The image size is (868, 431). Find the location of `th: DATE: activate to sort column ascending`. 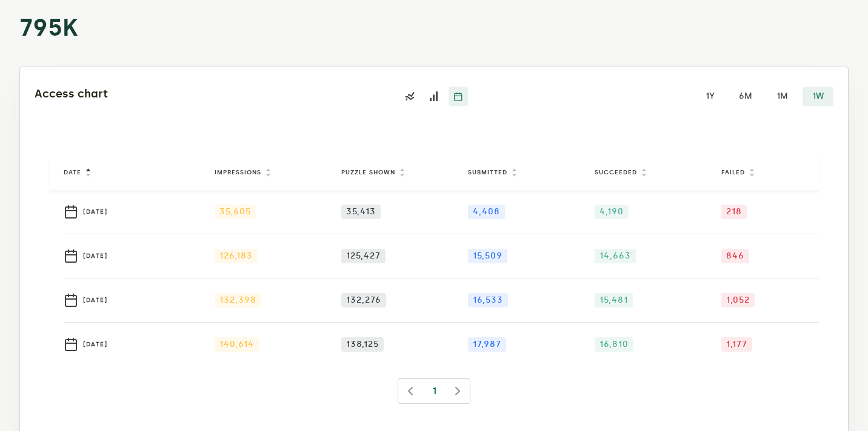

th: DATE: activate to sort column ascending is located at coordinates (137, 172).